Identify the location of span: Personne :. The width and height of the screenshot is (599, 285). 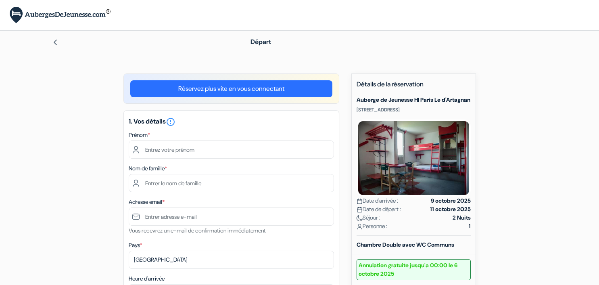
(372, 226).